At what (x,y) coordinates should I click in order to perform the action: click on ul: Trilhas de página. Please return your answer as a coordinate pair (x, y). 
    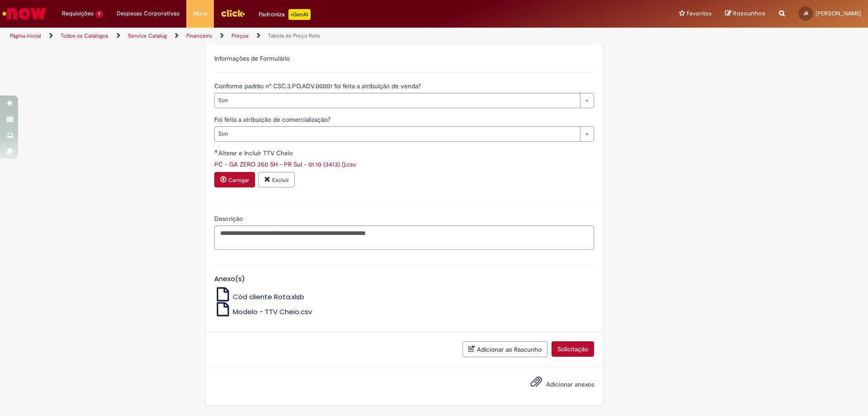
    Looking at the image, I should click on (289, 36).